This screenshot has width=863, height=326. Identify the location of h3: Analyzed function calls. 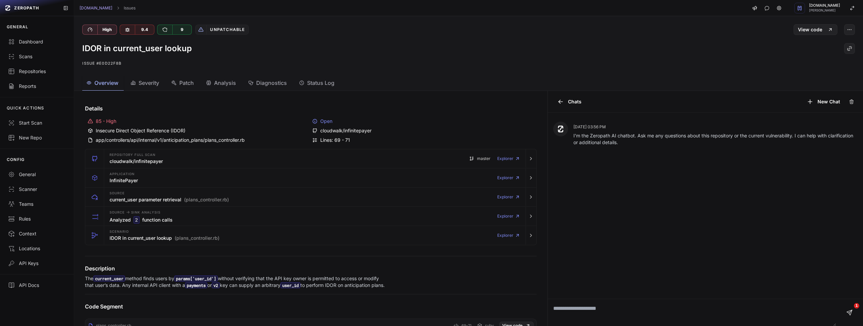
(141, 220).